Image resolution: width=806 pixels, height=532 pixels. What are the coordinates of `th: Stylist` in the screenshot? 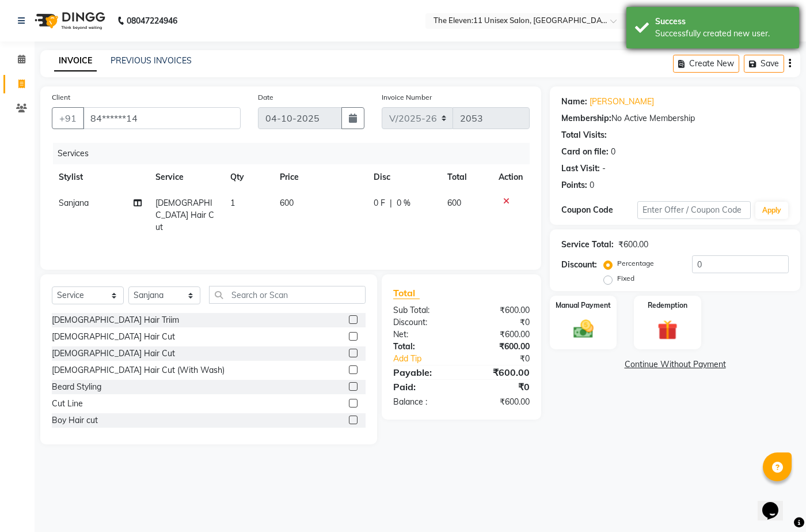 It's located at (100, 177).